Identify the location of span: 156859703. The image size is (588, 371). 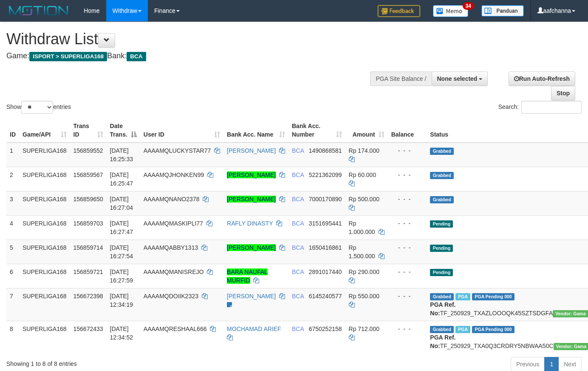
(89, 223).